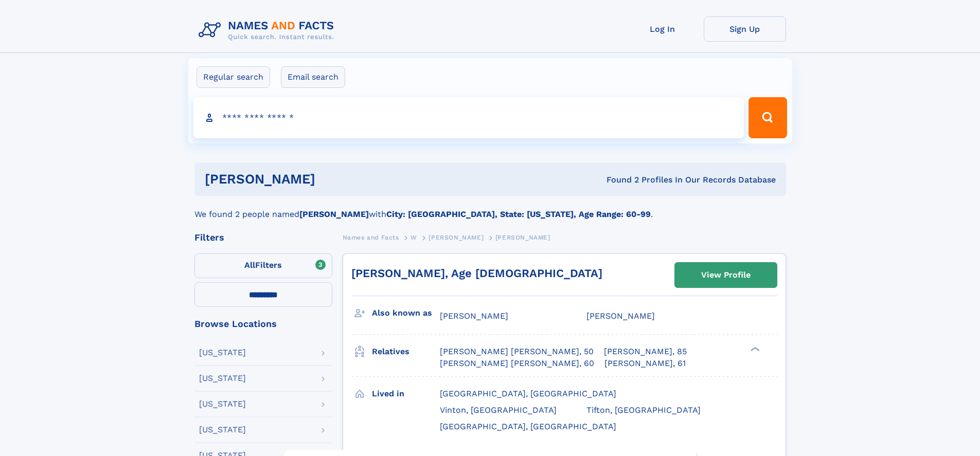  What do you see at coordinates (768, 118) in the screenshot?
I see `button: Search Button` at bounding box center [768, 118].